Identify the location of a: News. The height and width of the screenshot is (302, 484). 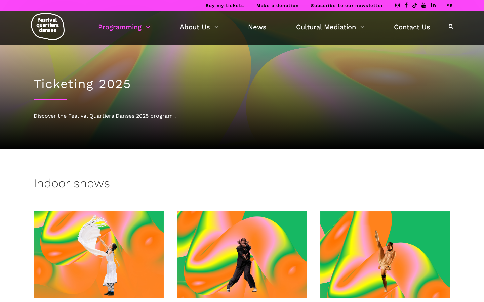
(257, 27).